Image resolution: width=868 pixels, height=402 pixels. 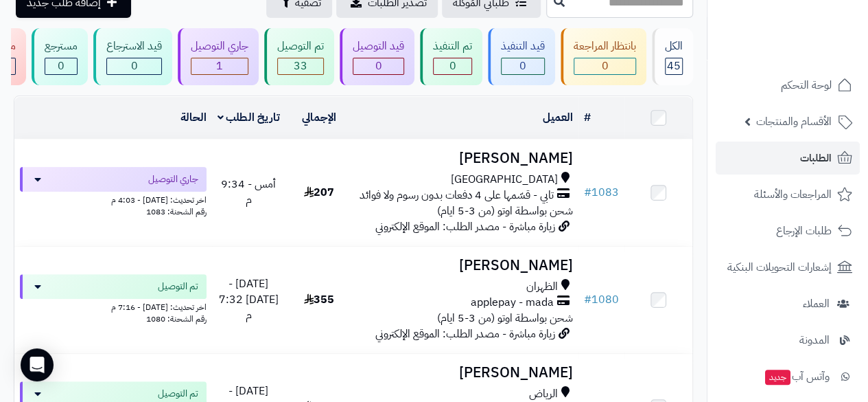 I want to click on span: جاري التوصيل, so click(x=173, y=179).